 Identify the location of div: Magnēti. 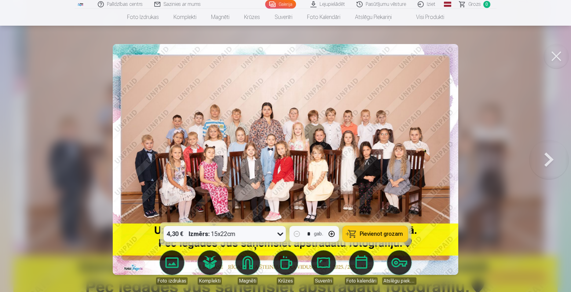
(247, 281).